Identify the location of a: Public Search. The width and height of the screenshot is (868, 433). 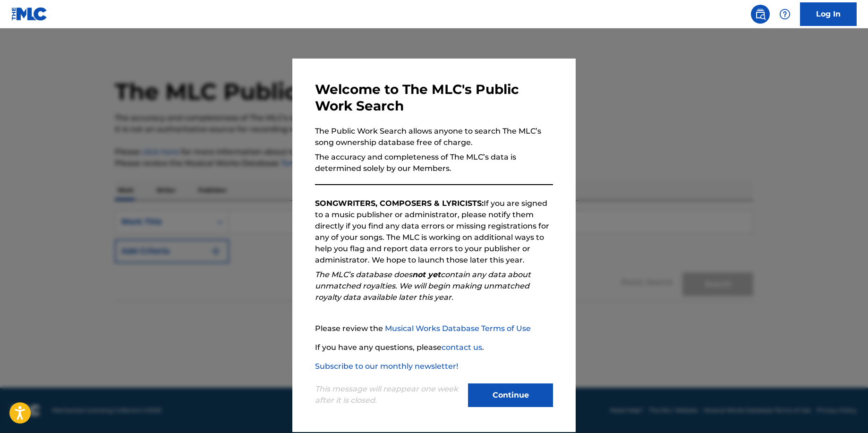
(760, 14).